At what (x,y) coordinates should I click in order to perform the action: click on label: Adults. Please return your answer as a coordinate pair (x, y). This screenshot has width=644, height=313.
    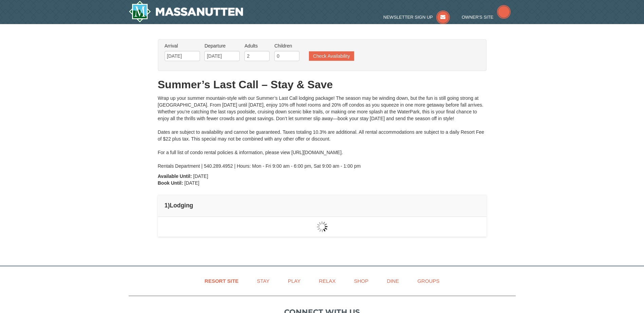
    Looking at the image, I should click on (257, 46).